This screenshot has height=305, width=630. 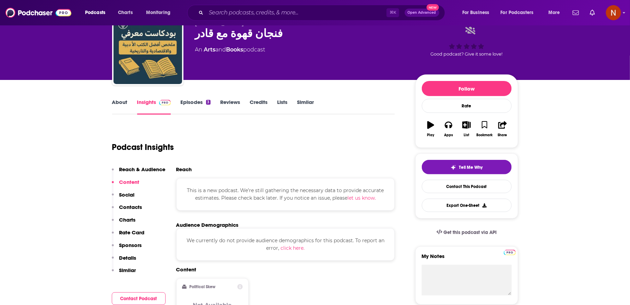 What do you see at coordinates (132, 232) in the screenshot?
I see `p: Rate Card` at bounding box center [132, 232].